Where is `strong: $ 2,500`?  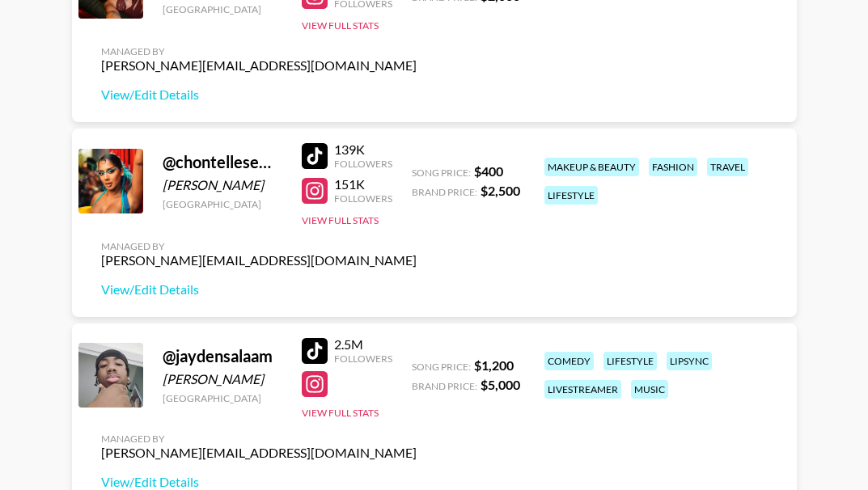 strong: $ 2,500 is located at coordinates (500, 190).